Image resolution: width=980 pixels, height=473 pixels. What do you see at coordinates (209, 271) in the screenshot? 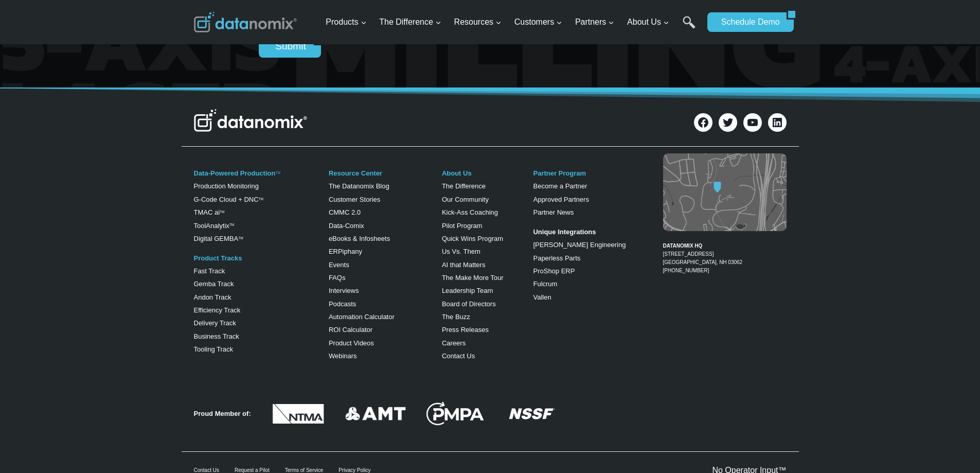
I see `a: Fast Track` at bounding box center [209, 271].